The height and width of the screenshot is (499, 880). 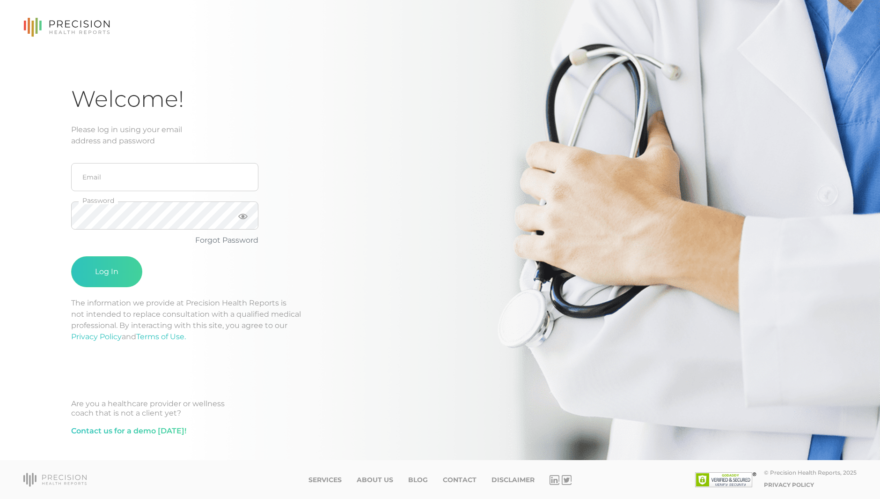 I want to click on input: Email, so click(x=165, y=177).